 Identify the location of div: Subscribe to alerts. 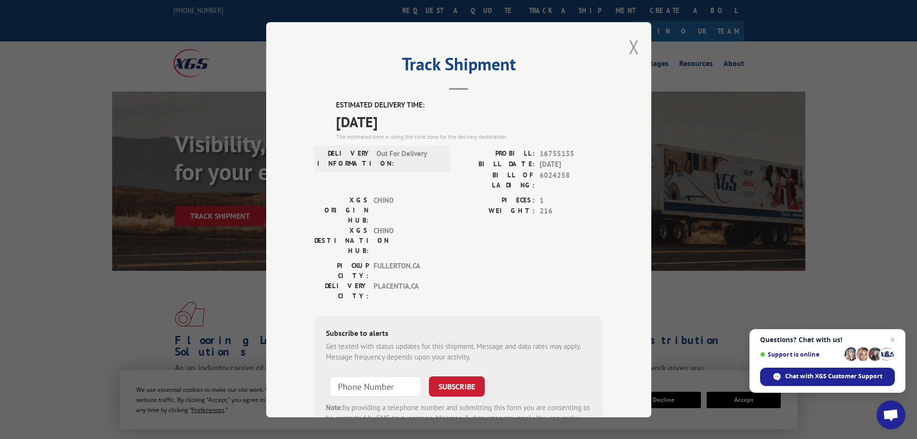
(459, 333).